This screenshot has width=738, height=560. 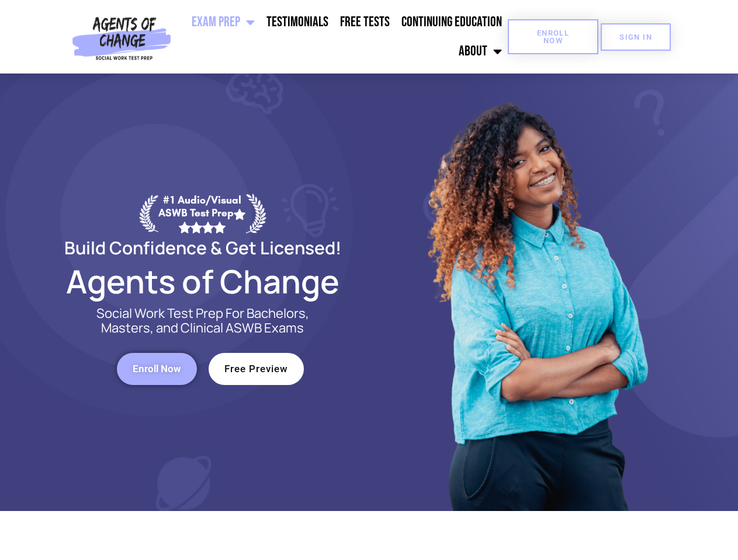 What do you see at coordinates (256, 369) in the screenshot?
I see `a: Free Preview` at bounding box center [256, 369].